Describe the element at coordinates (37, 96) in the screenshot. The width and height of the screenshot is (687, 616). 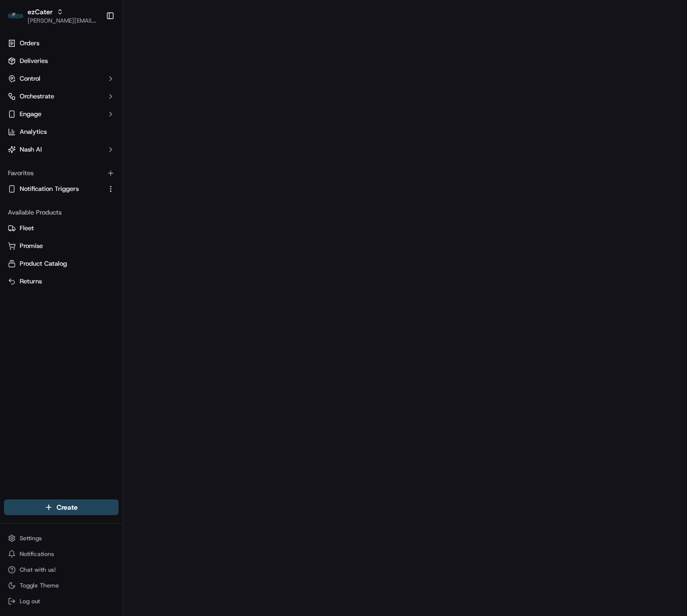
I see `span: Orchestrate` at that location.